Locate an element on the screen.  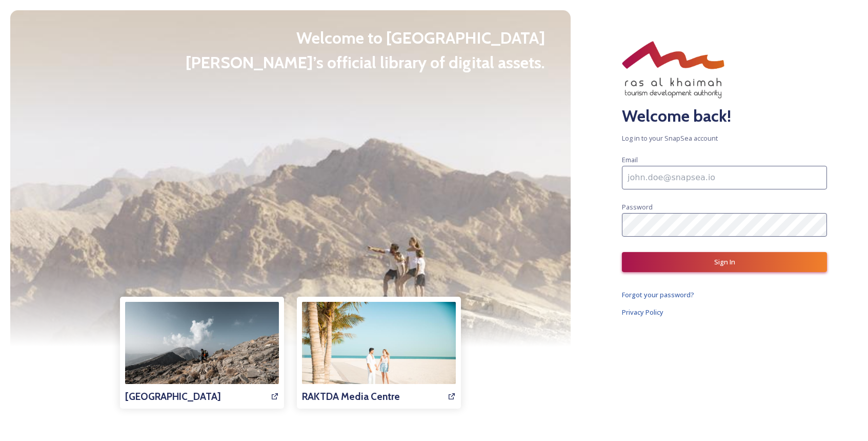
img: af43f390-05ef-4fa9-bb37-4833bd5513fb.jpg is located at coordinates (202, 353).